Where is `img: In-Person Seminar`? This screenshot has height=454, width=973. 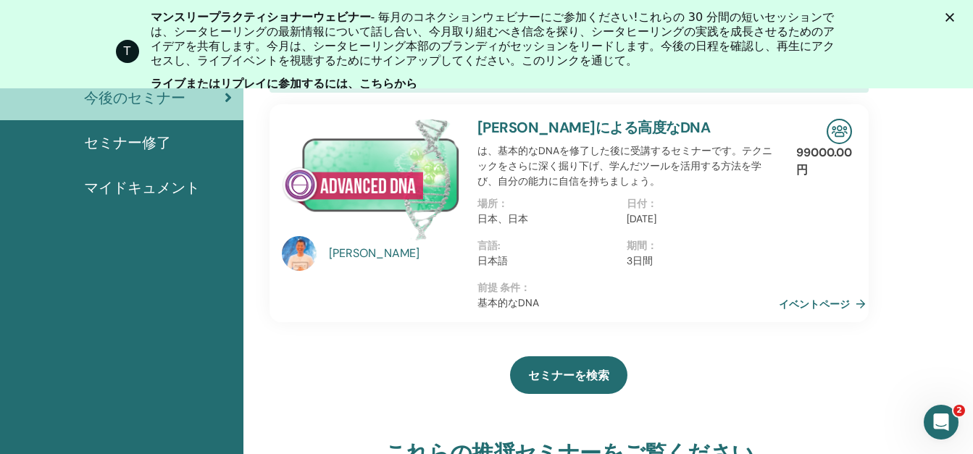 img: In-Person Seminar is located at coordinates (839, 131).